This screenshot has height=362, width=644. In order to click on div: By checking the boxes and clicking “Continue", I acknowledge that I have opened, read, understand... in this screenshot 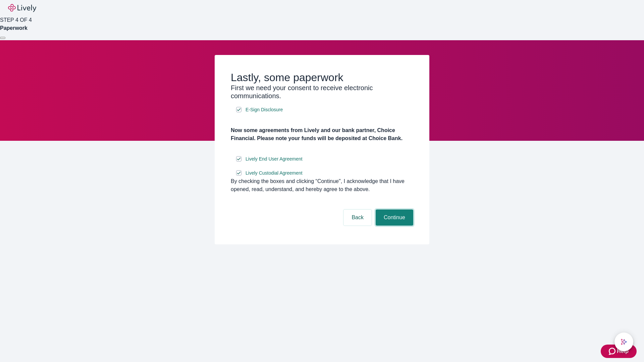, I will do `click(322, 185)`.